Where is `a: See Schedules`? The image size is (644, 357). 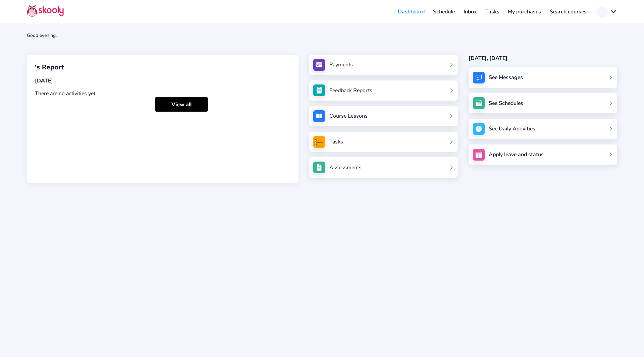
a: See Schedules is located at coordinates (543, 103).